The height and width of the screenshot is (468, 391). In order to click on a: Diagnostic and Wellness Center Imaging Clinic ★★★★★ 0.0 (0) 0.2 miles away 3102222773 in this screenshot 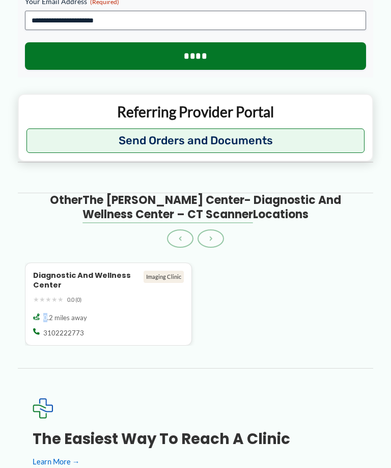, I will do `click(109, 304)`.